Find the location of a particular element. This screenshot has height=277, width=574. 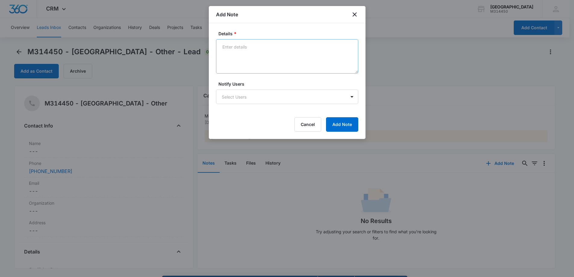

button: Cancel is located at coordinates (307, 124).